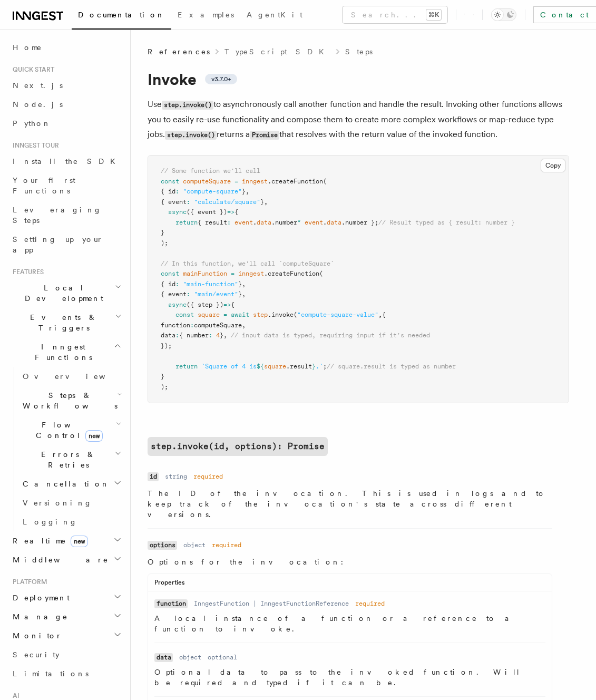 This screenshot has height=700, width=596. What do you see at coordinates (38, 86) in the screenshot?
I see `span: Next.js` at bounding box center [38, 86].